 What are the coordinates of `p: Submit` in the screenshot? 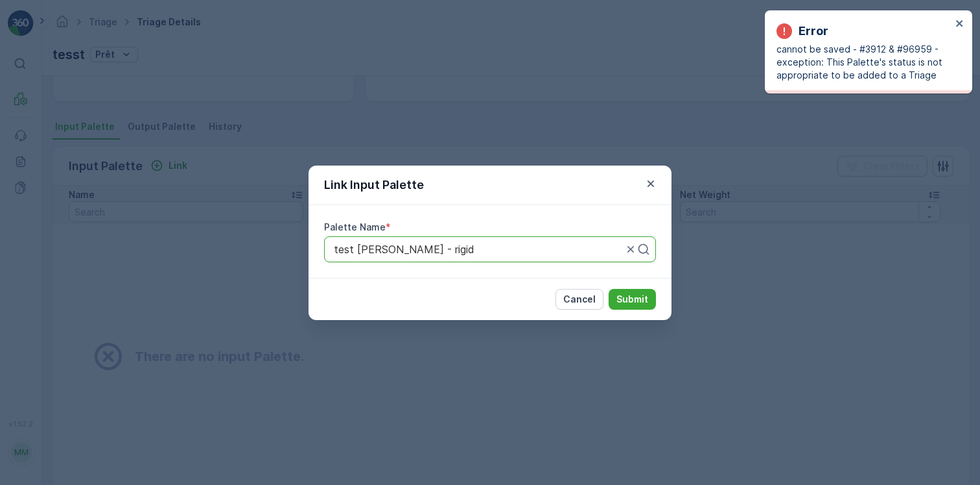 It's located at (632, 299).